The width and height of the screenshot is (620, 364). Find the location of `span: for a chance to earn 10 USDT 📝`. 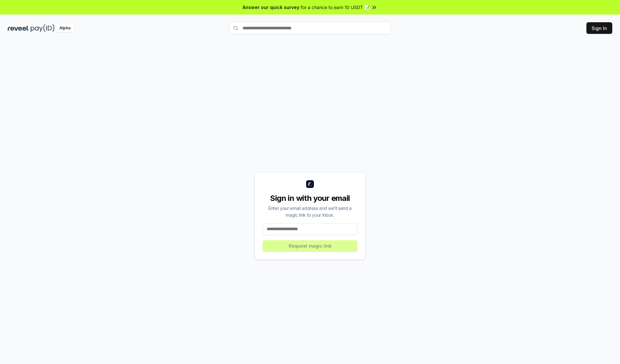

span: for a chance to earn 10 USDT 📝 is located at coordinates (335, 7).